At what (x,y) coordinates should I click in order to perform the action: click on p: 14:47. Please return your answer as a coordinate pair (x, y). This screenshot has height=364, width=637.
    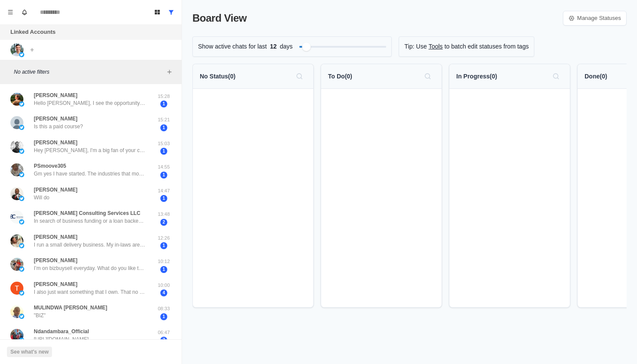
    Looking at the image, I should click on (163, 190).